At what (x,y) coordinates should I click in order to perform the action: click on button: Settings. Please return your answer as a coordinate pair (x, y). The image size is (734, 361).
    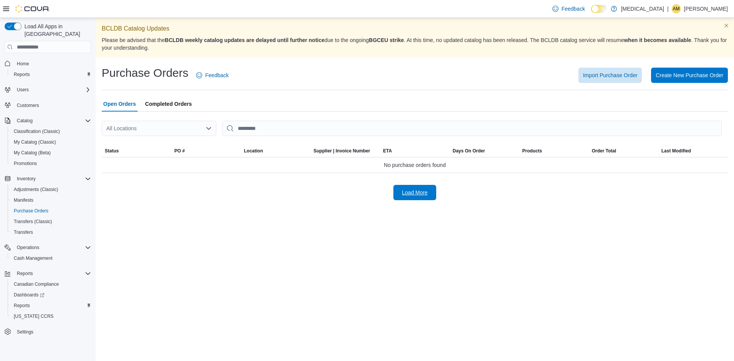
    Looking at the image, I should click on (48, 332).